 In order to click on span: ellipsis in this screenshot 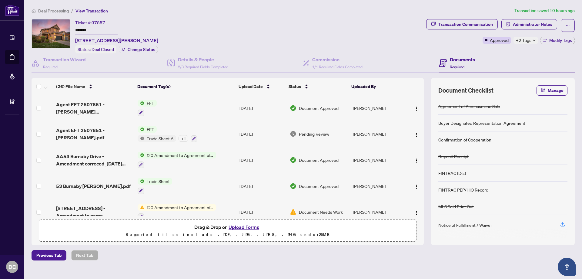, I will do `click(568, 25)`.